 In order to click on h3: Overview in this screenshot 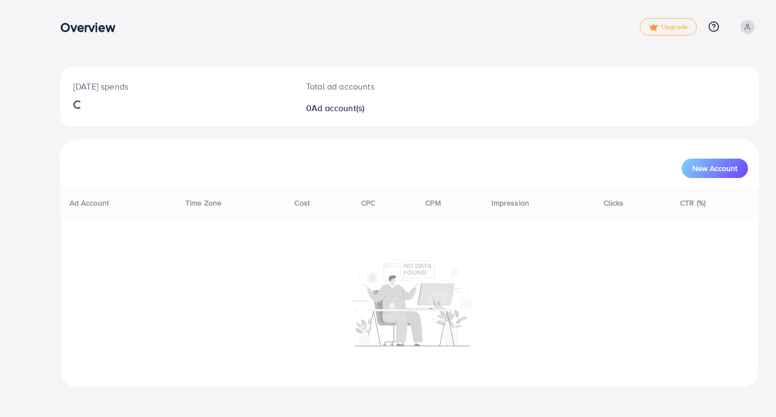, I will do `click(92, 27)`.